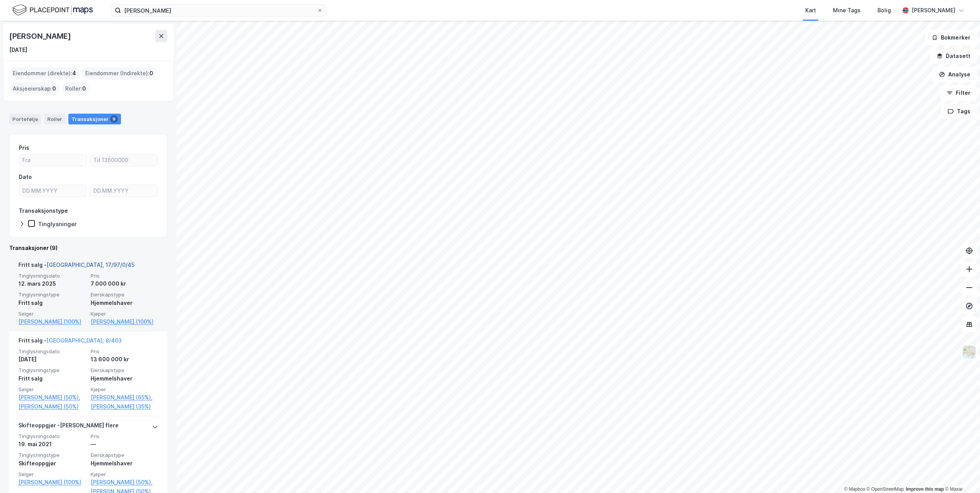 Image resolution: width=980 pixels, height=493 pixels. I want to click on div: Aksjeeierskap :, so click(34, 89).